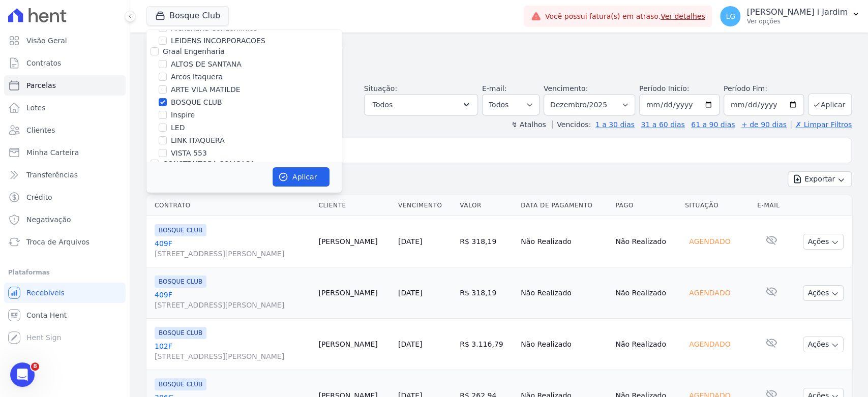 The width and height of the screenshot is (868, 397). What do you see at coordinates (45, 293) in the screenshot?
I see `span: Recebíveis` at bounding box center [45, 293].